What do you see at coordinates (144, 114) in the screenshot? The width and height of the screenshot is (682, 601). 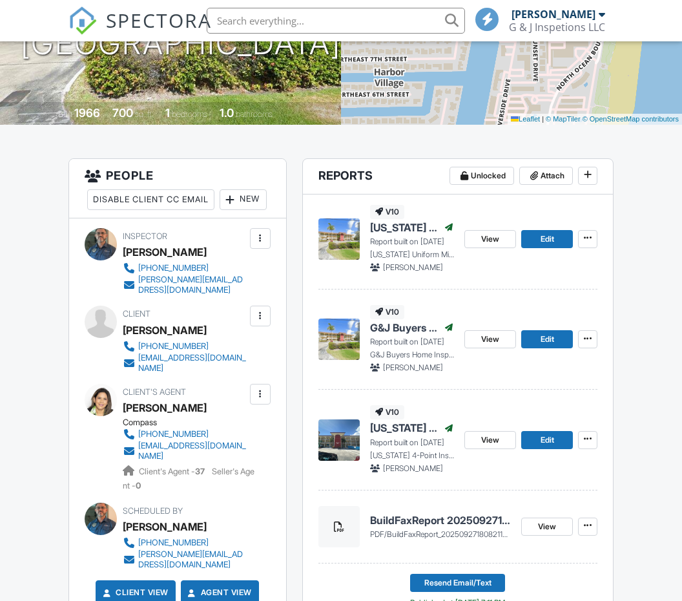 I see `span: sq. ft.` at bounding box center [144, 114].